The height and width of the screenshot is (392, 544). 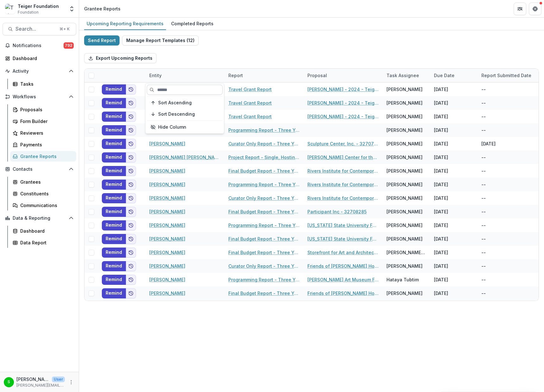 What do you see at coordinates (192, 23) in the screenshot?
I see `div: Completed Reports` at bounding box center [192, 23].